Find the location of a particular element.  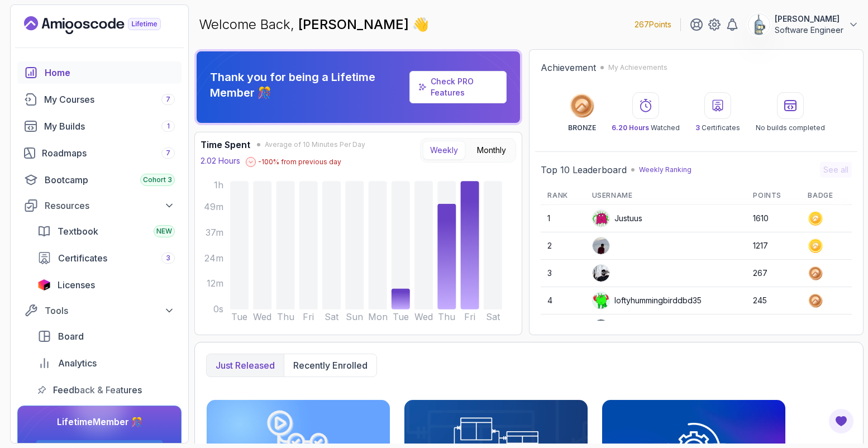

a: feedback is located at coordinates (106, 389).